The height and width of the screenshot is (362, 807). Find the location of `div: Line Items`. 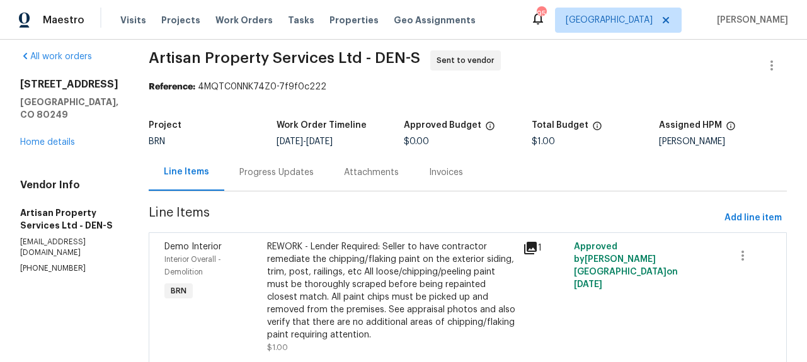

div: Line Items is located at coordinates (187, 172).